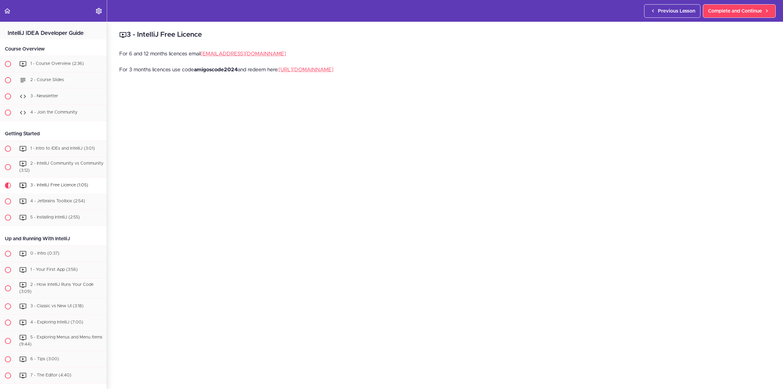  What do you see at coordinates (61, 167) in the screenshot?
I see `span: 2 - IntelliJ Community vs Community (3:12)` at bounding box center [61, 167].